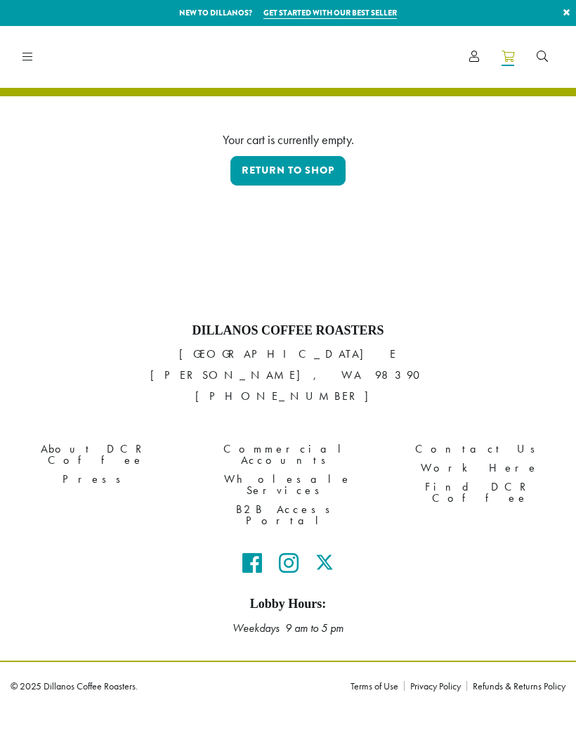 The width and height of the screenshot is (576, 752). Describe the element at coordinates (287, 454) in the screenshot. I see `a: Commercial Accounts` at that location.